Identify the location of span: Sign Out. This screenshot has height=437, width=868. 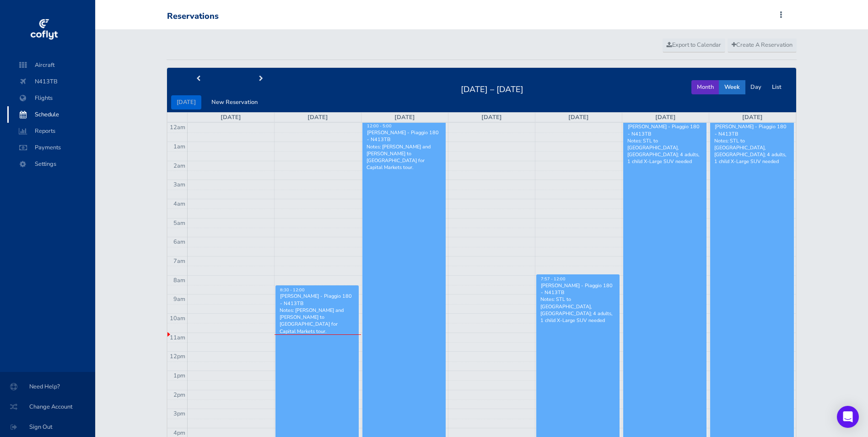
(47, 427).